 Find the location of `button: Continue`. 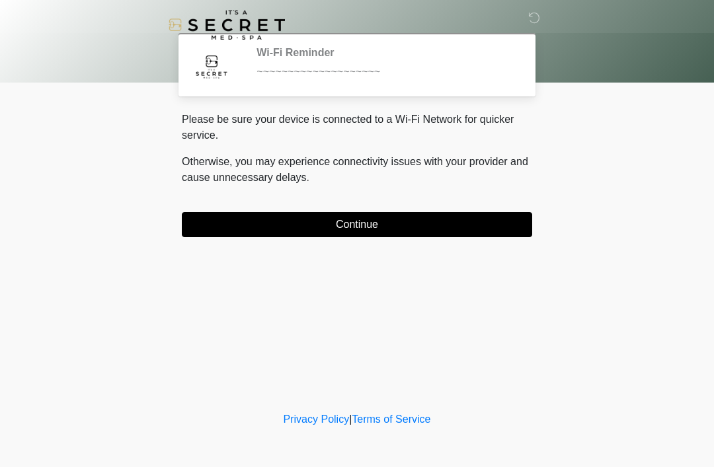

button: Continue is located at coordinates (357, 225).